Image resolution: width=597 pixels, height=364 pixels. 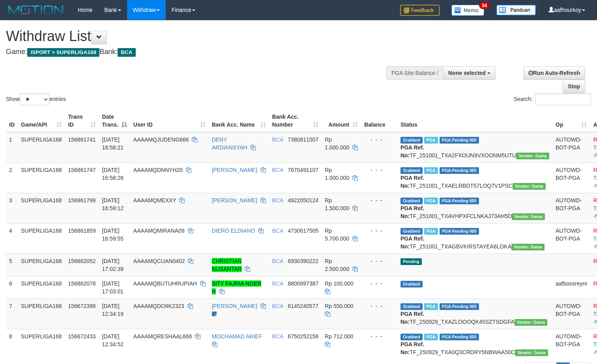 I want to click on span: Rp 1.000.000, so click(x=337, y=144).